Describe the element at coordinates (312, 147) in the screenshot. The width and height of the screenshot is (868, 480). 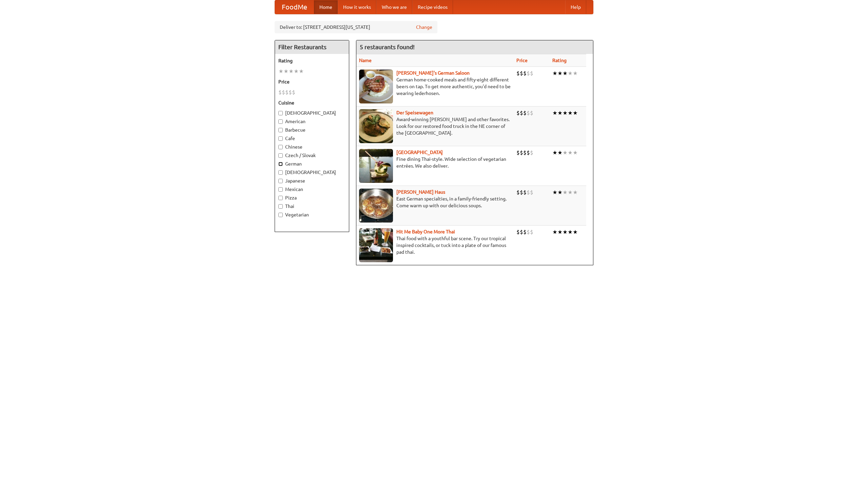
I see `label: Chinese` at that location.